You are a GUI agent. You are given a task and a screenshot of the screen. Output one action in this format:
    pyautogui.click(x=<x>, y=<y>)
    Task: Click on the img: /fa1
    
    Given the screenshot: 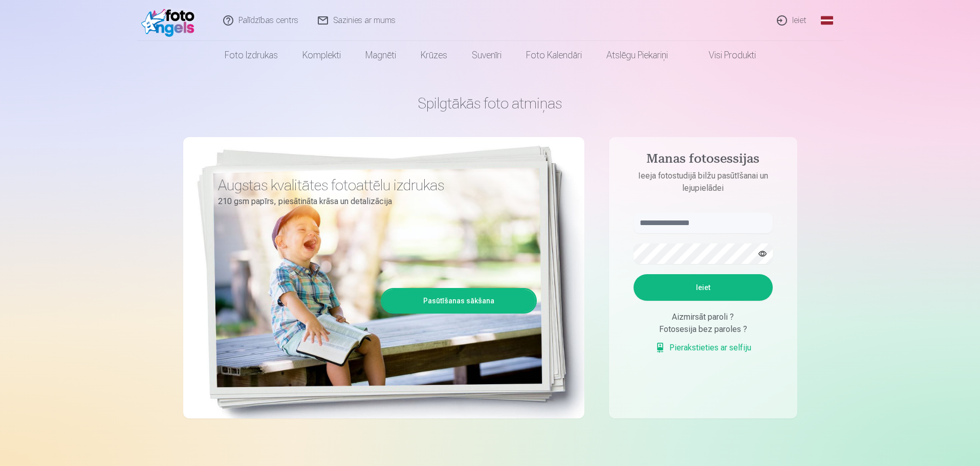 What is the action you would take?
    pyautogui.click(x=171, y=21)
    